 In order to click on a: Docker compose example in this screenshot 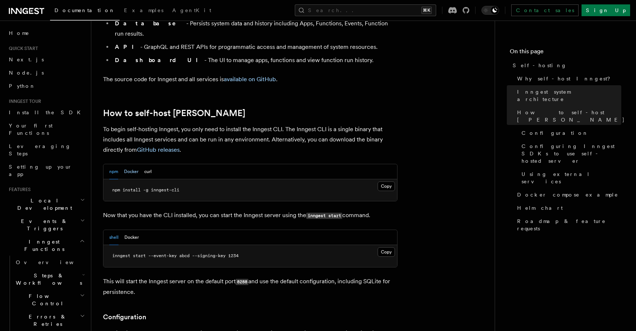, I will do `click(567, 195)`.